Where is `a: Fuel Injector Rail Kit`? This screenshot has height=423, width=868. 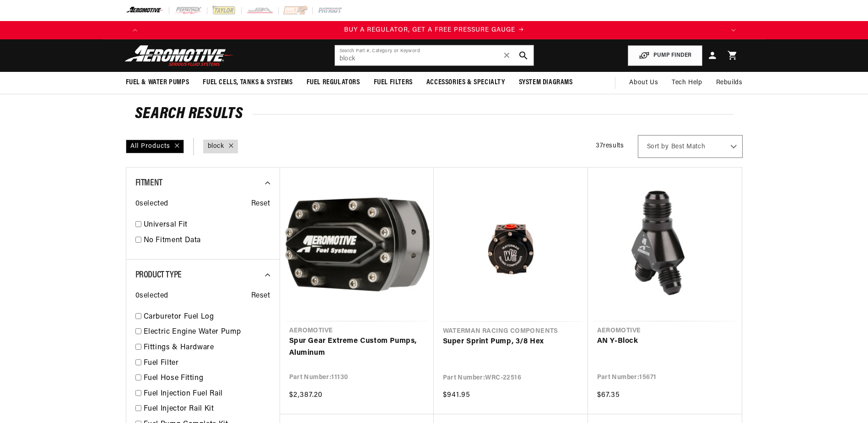 a: Fuel Injector Rail Kit is located at coordinates (207, 410).